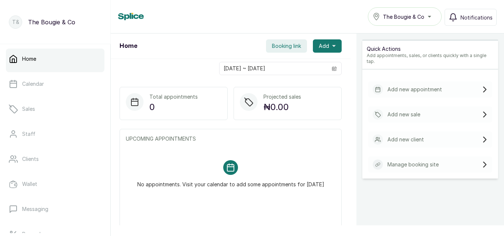 This screenshot has height=236, width=504. I want to click on a: Messaging, so click(55, 209).